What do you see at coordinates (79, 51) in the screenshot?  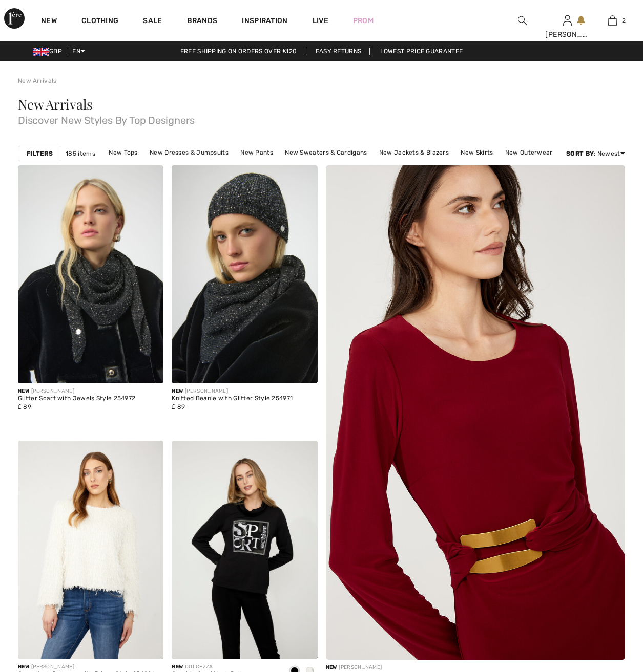 I see `span: EN` at bounding box center [79, 51].